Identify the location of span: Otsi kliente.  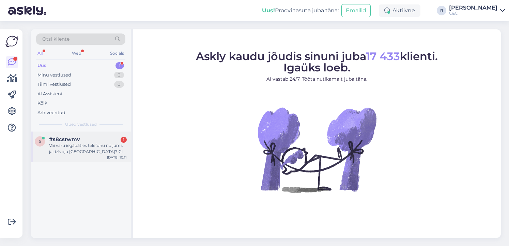
(56, 39).